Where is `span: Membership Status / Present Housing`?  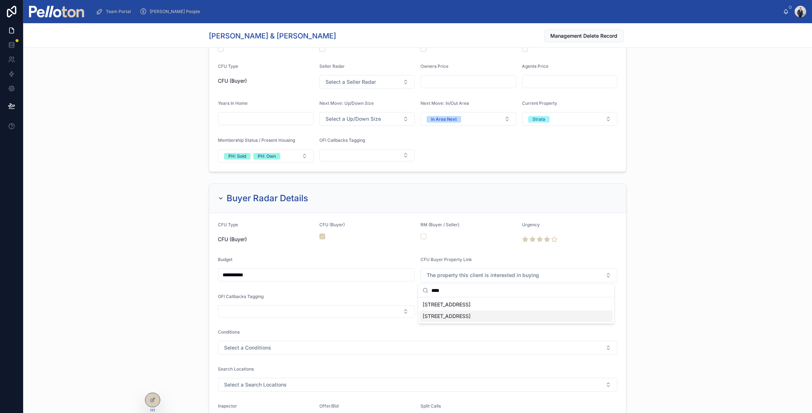
span: Membership Status / Present Housing is located at coordinates (256, 140).